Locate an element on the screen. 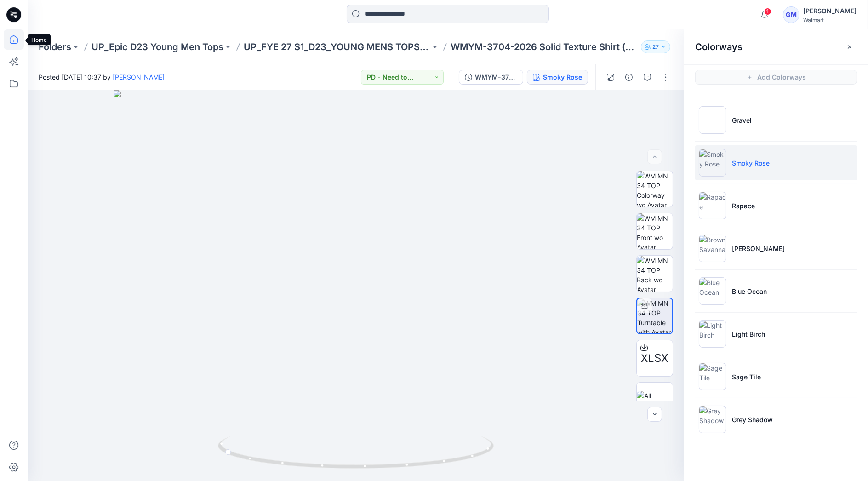 The height and width of the screenshot is (481, 868). p: UP_Epic D23 Young Men Tops is located at coordinates (157, 47).